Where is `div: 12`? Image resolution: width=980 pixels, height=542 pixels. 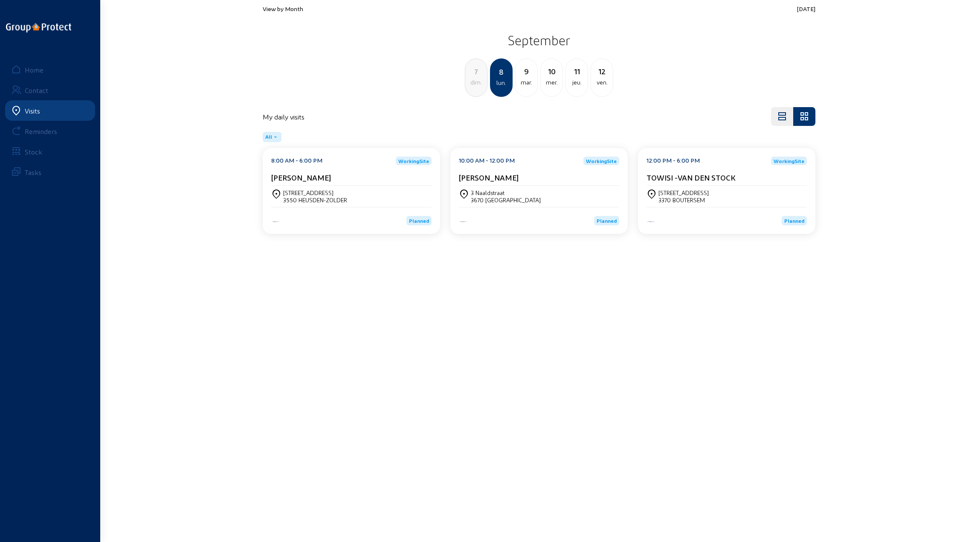 div: 12 is located at coordinates (601, 71).